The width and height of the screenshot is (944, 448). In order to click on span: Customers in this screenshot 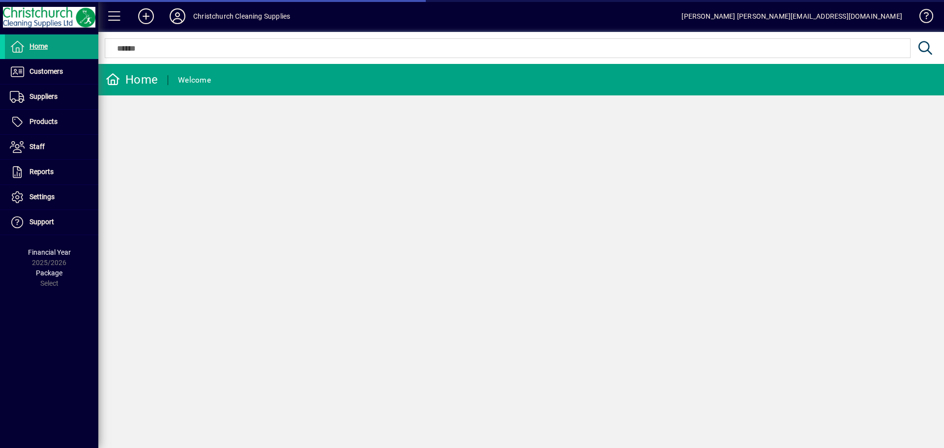, I will do `click(46, 71)`.